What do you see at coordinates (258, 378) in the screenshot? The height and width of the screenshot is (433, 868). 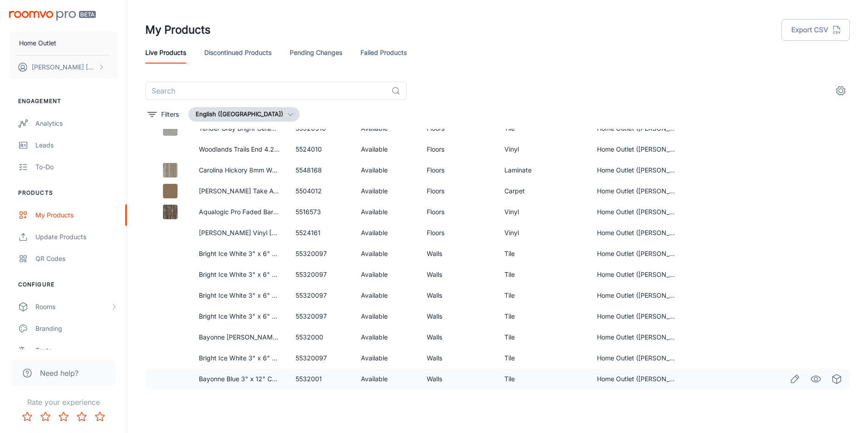 I see `a: Bayonne Blue 3" x 12" Ceramic Wall Tile` at bounding box center [258, 378].